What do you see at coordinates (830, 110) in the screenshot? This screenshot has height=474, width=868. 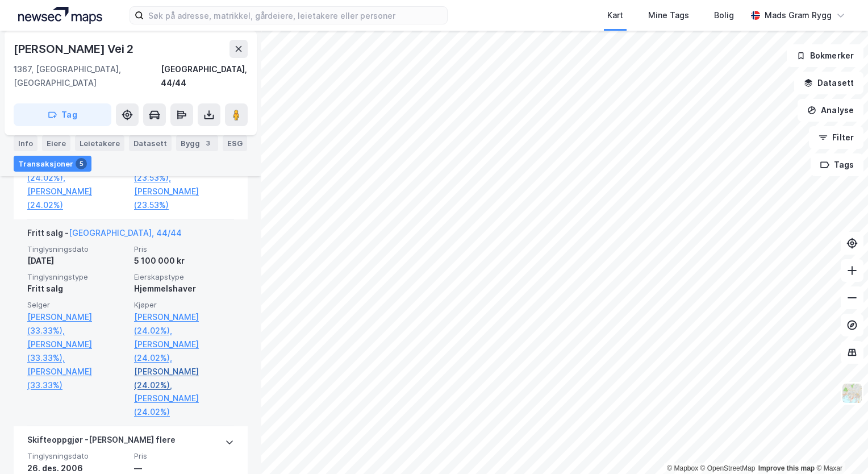 I see `button: Analyse` at bounding box center [830, 110].